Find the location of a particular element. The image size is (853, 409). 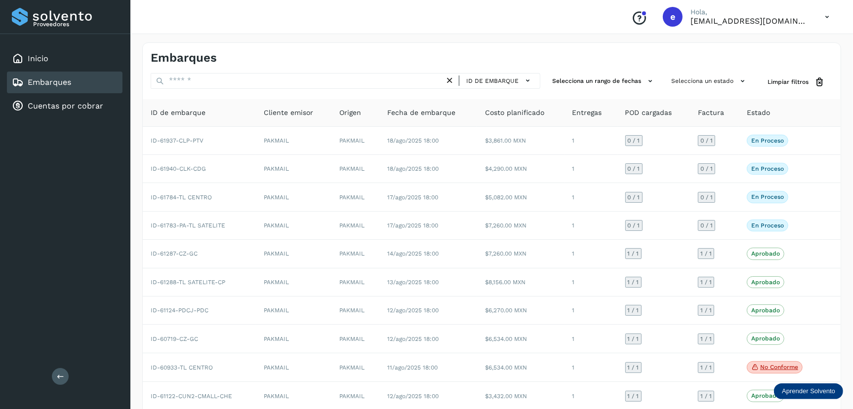

span: 11/ago/2025 18:00 is located at coordinates (412, 368).